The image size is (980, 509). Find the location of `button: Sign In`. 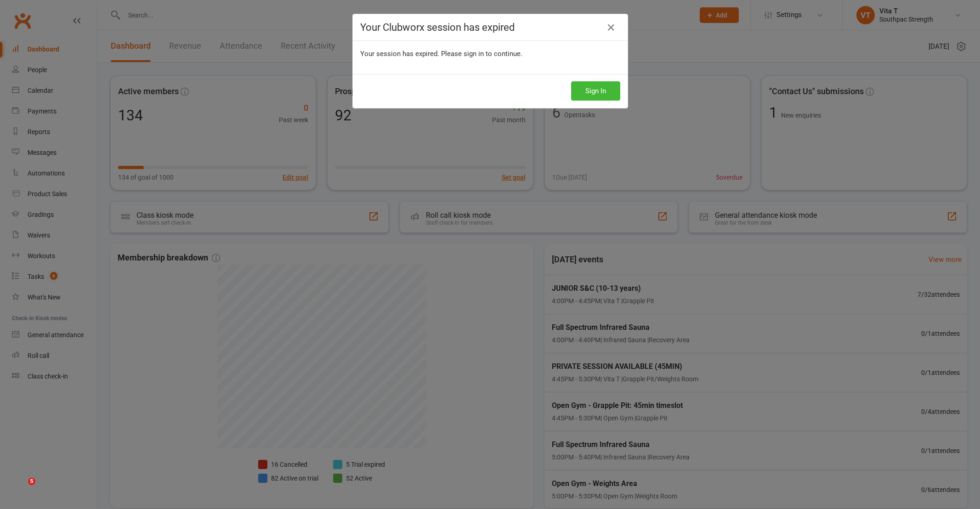

button: Sign In is located at coordinates (596, 91).